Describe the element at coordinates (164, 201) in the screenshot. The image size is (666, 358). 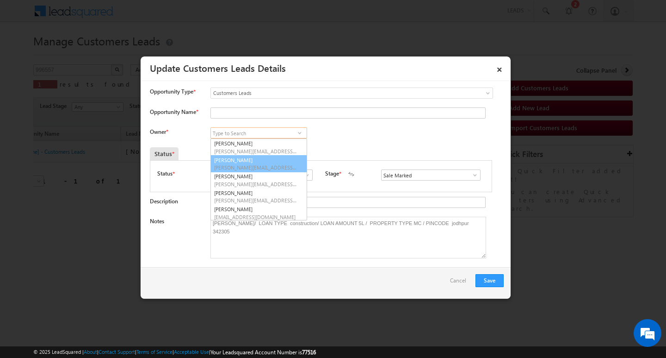
I see `label: Description` at that location.